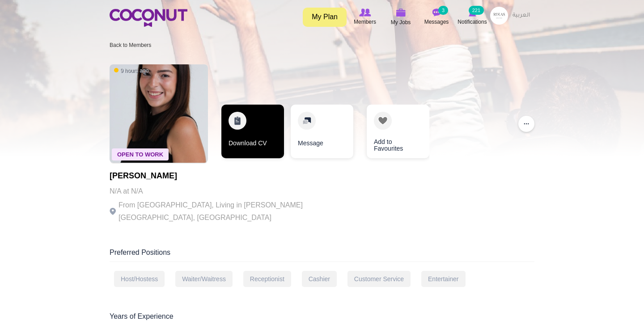 The image size is (644, 325). I want to click on small: 3, so click(443, 10).